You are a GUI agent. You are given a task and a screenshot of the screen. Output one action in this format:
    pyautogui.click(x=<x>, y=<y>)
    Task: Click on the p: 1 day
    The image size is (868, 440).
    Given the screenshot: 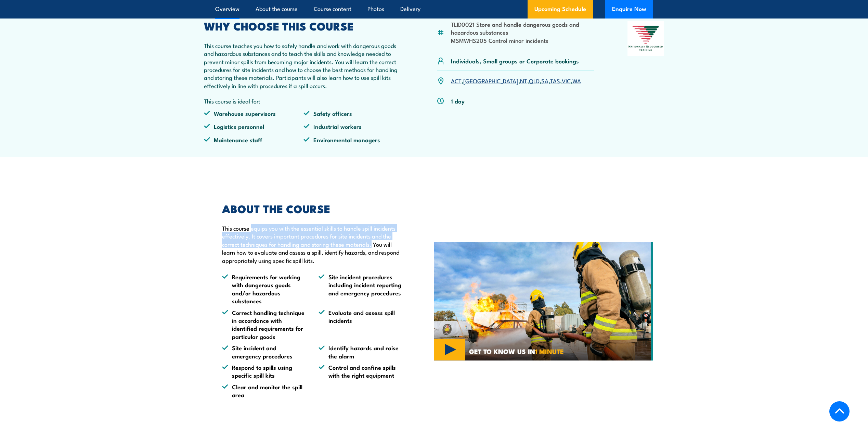 What is the action you would take?
    pyautogui.click(x=458, y=101)
    